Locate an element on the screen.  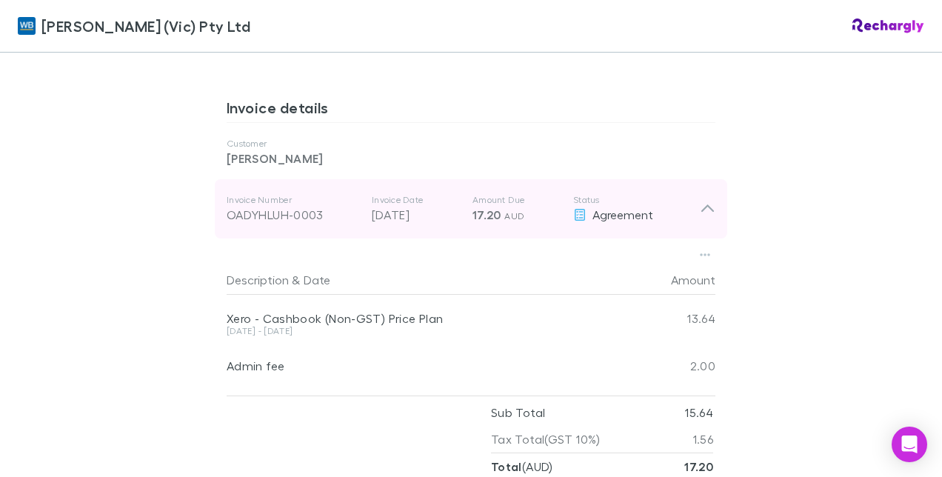
h3: Invoice details is located at coordinates (471, 110).